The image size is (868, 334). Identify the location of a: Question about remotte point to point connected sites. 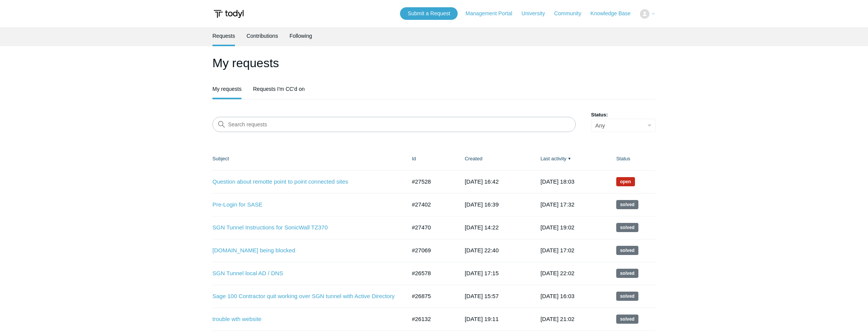
(303, 182).